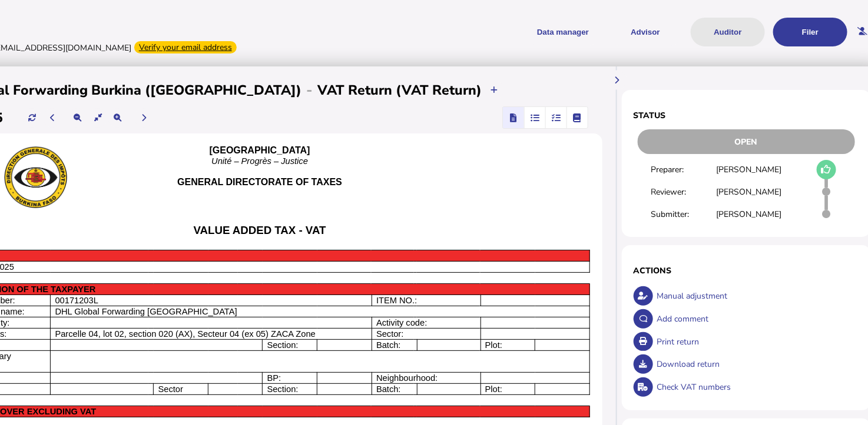 This screenshot has height=425, width=868. I want to click on h1: Actions, so click(746, 271).